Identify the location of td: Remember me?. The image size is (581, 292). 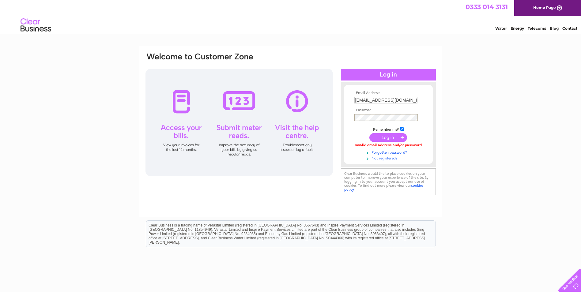
(389, 129).